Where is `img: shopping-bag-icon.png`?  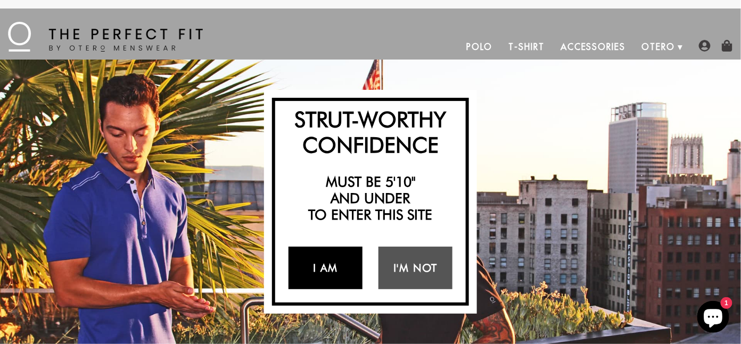
img: shopping-bag-icon.png is located at coordinates (727, 46).